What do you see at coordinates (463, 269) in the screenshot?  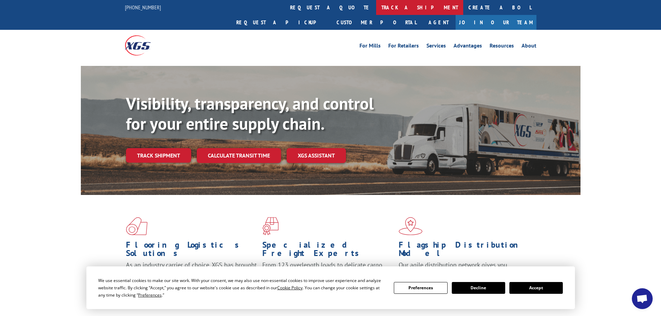 I see `span: Our agile distribution network gives you nationwide inventory management on demand.` at bounding box center [463, 269].